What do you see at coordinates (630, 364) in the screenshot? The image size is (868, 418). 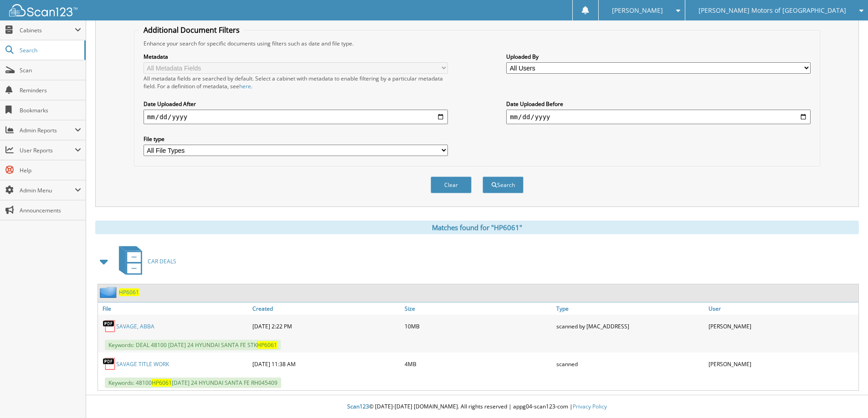 I see `div: scanned` at bounding box center [630, 364].